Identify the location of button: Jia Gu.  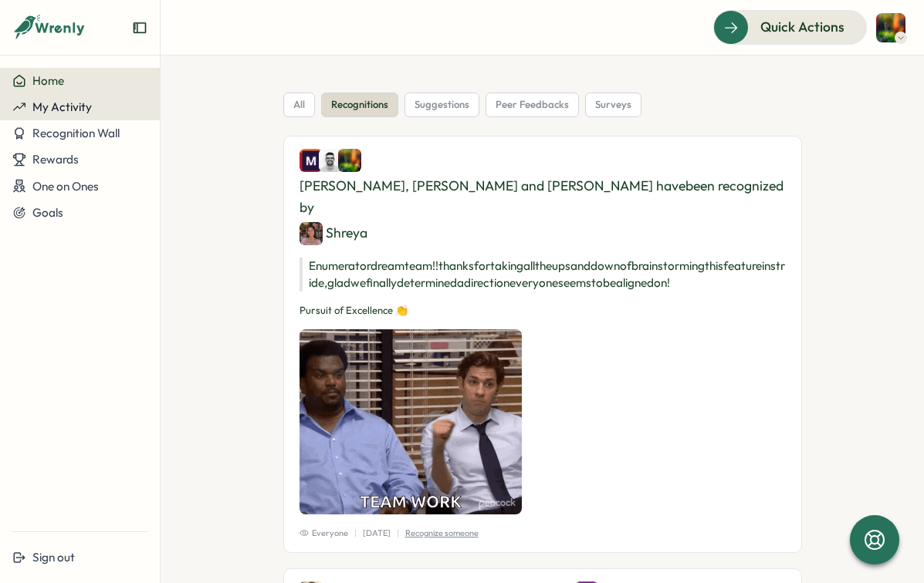
(891, 28).